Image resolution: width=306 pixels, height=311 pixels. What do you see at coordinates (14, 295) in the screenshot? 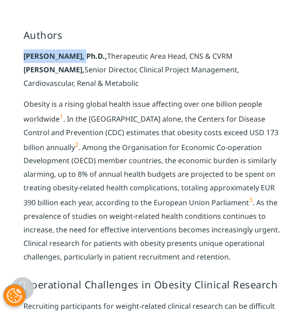
I see `button: Cookies Settings` at bounding box center [14, 295].